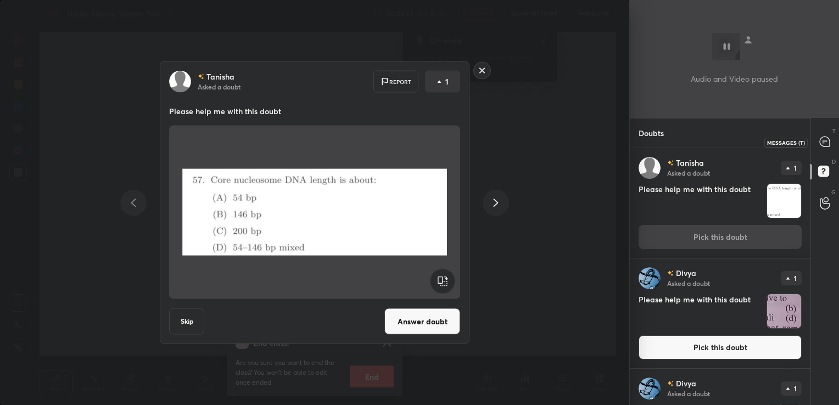  What do you see at coordinates (315, 111) in the screenshot?
I see `p: Please help me with this doubt` at bounding box center [315, 111].